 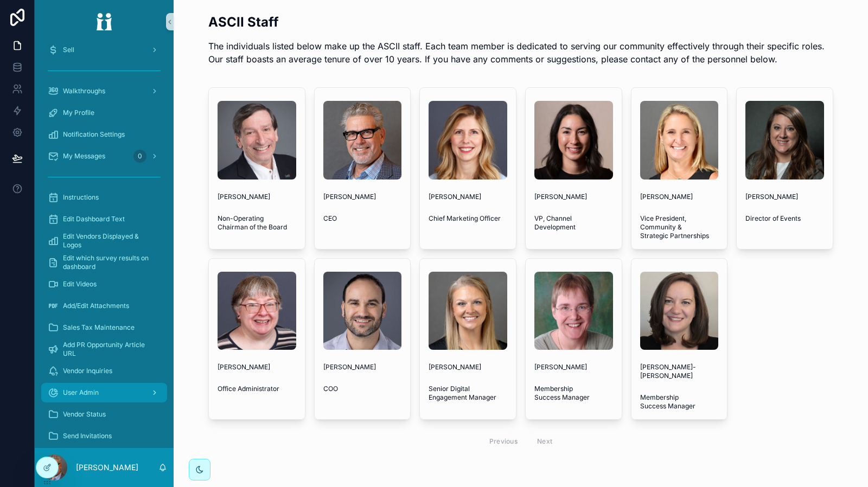 I want to click on a: Add PR Opportunity Article URL, so click(x=104, y=349).